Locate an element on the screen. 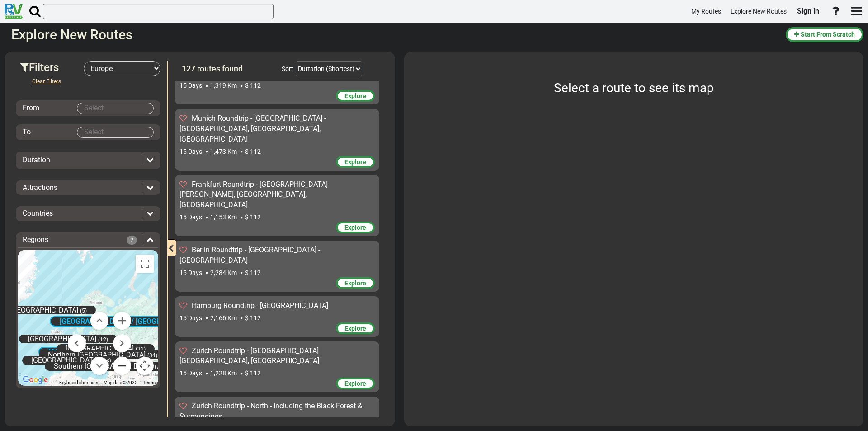 This screenshot has height=431, width=868. button: Toggle fullscreen view is located at coordinates (145, 263).